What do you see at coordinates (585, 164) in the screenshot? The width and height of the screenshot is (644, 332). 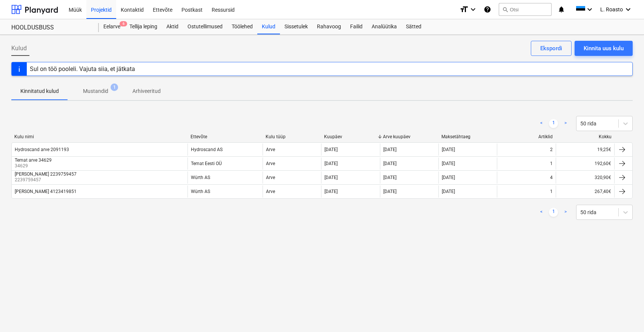 I see `div: 192,60€` at bounding box center [585, 164].